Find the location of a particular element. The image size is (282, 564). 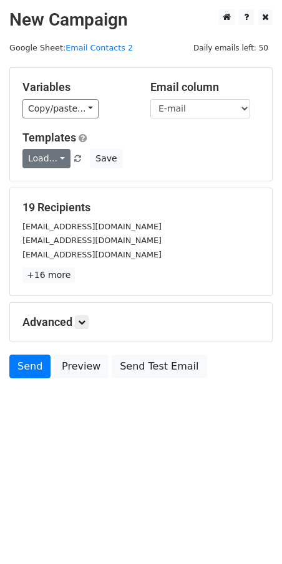

h5: Variables is located at coordinates (77, 87).